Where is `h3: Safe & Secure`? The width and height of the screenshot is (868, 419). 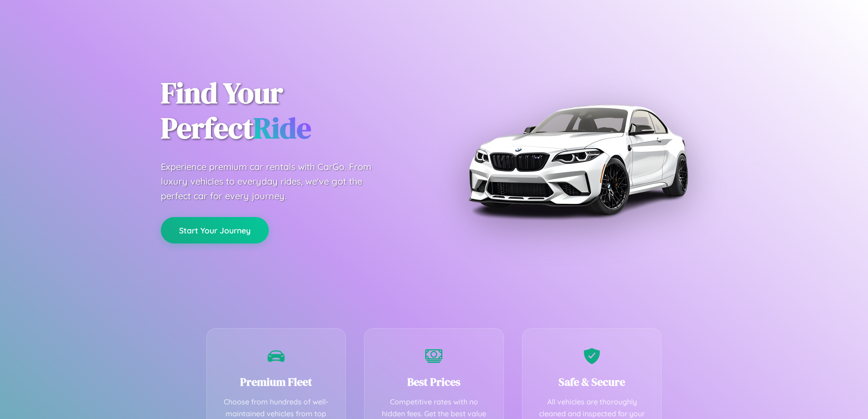 h3: Safe & Secure is located at coordinates (592, 382).